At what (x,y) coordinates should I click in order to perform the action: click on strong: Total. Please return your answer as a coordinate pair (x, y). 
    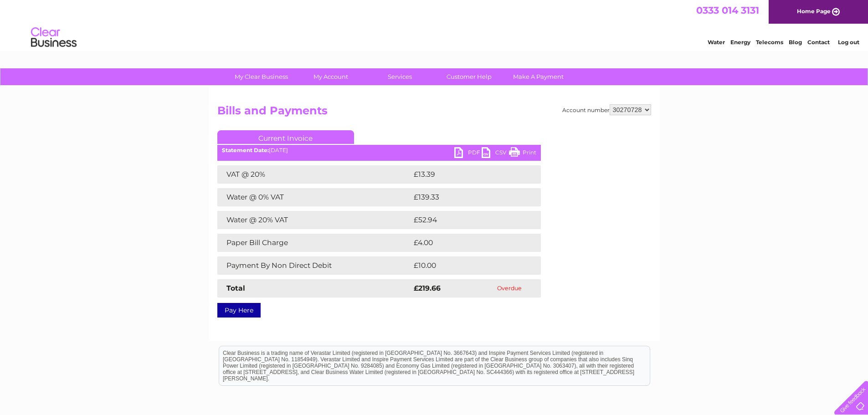
    Looking at the image, I should click on (236, 288).